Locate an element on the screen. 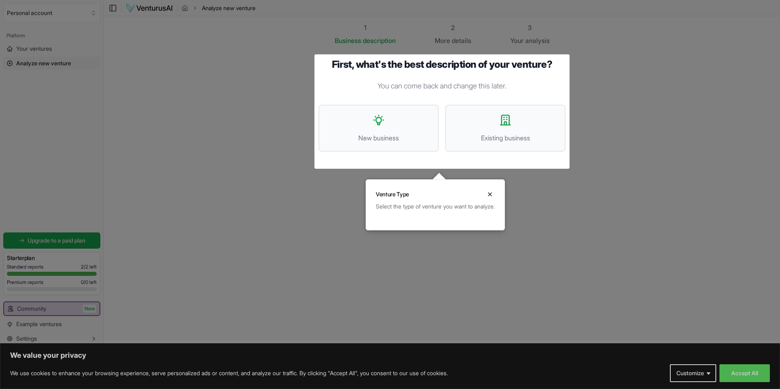 The height and width of the screenshot is (389, 780). p: We use cookies to enhance your browsing experience, serve personalized ads or content, and analyz... is located at coordinates (229, 374).